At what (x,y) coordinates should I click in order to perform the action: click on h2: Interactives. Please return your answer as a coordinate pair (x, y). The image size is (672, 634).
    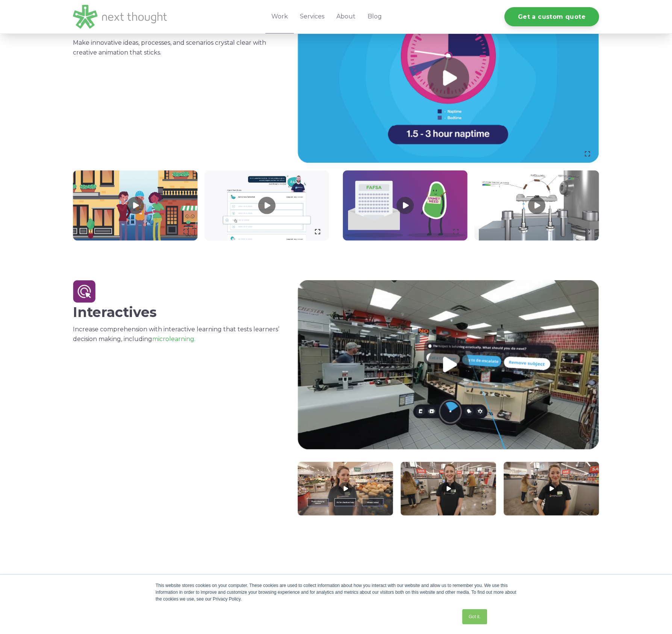
    Looking at the image, I should click on (179, 312).